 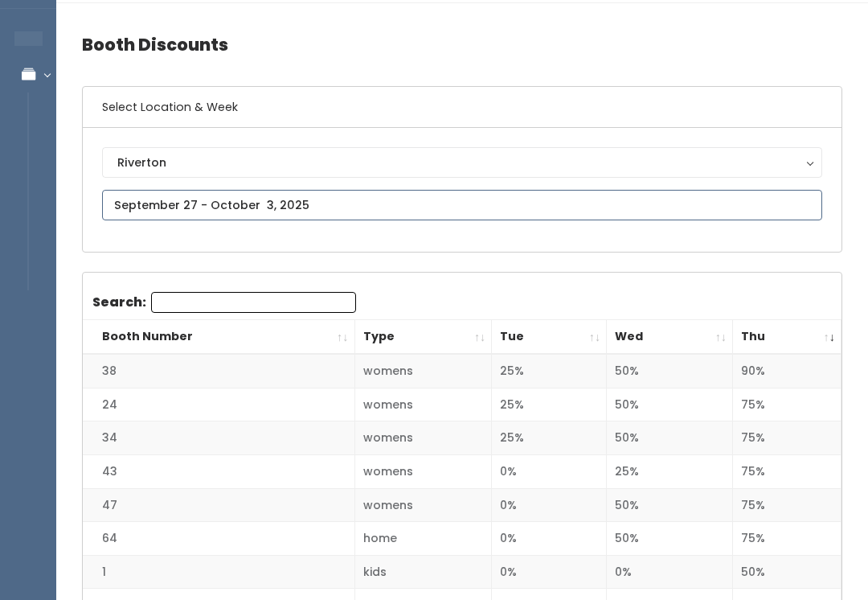 What do you see at coordinates (670, 337) in the screenshot?
I see `th: Wed: activate to sort column ascending` at bounding box center [670, 337].